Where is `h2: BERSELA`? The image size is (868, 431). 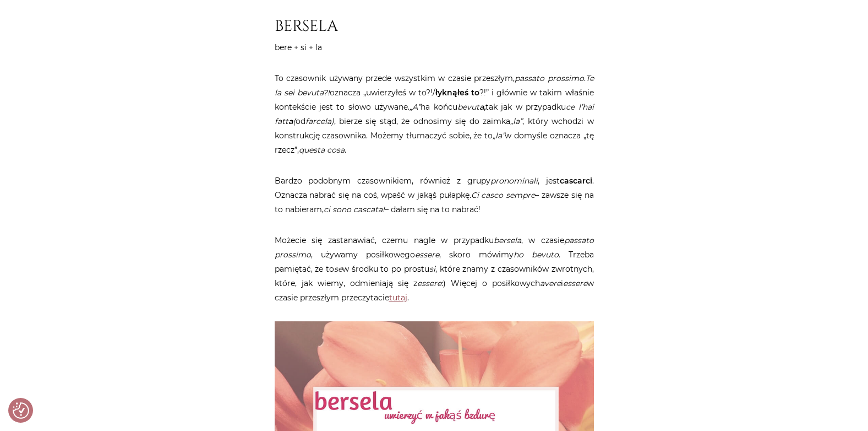
h2: BERSELA is located at coordinates (434, 27).